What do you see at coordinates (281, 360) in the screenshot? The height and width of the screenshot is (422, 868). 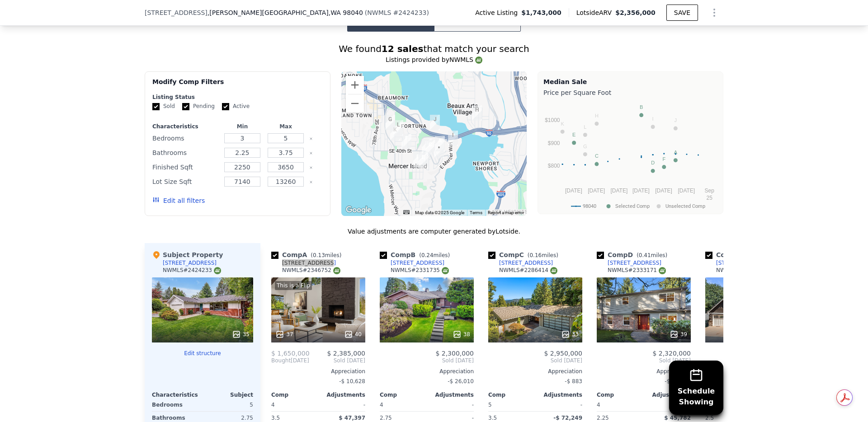 I see `span: Bought` at bounding box center [281, 360].